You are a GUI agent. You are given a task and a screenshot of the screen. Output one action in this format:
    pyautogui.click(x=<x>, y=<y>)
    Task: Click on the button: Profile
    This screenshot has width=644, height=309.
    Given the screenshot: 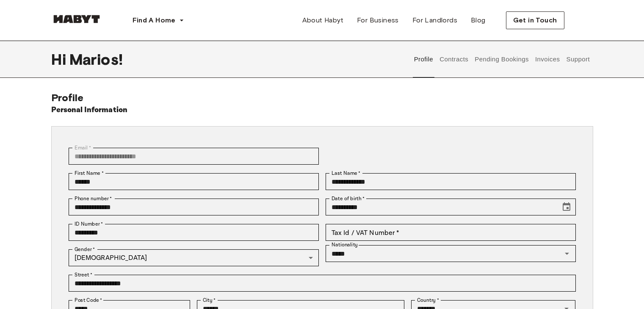 What is the action you would take?
    pyautogui.click(x=424, y=59)
    